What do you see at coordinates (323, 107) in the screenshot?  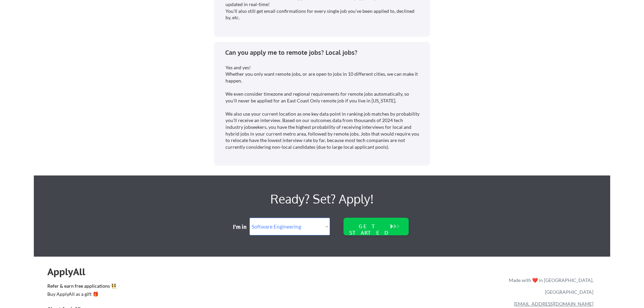 I see `div: Yes and yes! Whether you only want remote jobs, or are open to jobs in 10 different cities, we ca...` at bounding box center [323, 107].